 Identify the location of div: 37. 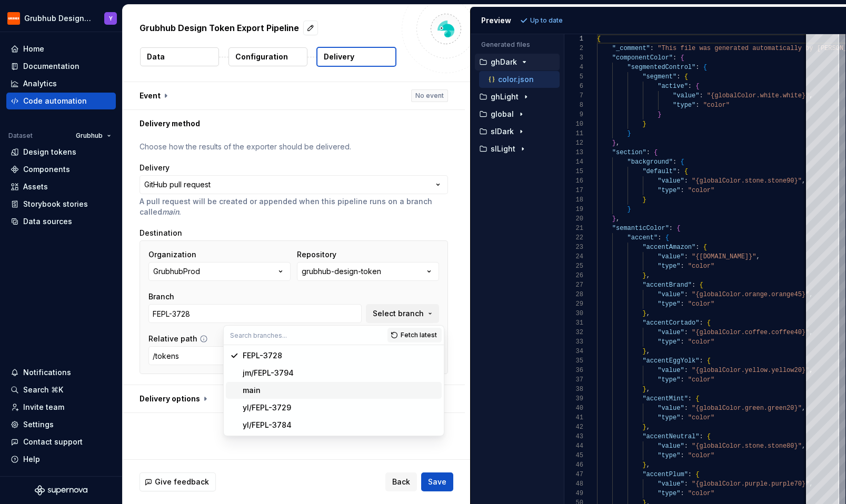
(574, 380).